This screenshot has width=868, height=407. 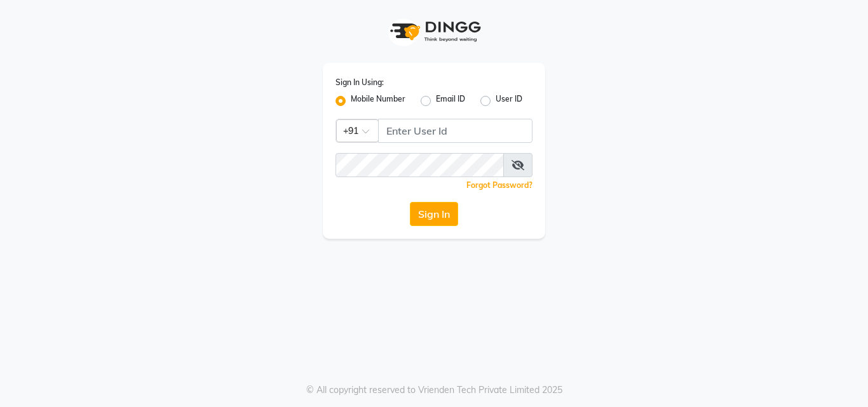 I want to click on label: Sign In Using:, so click(x=359, y=82).